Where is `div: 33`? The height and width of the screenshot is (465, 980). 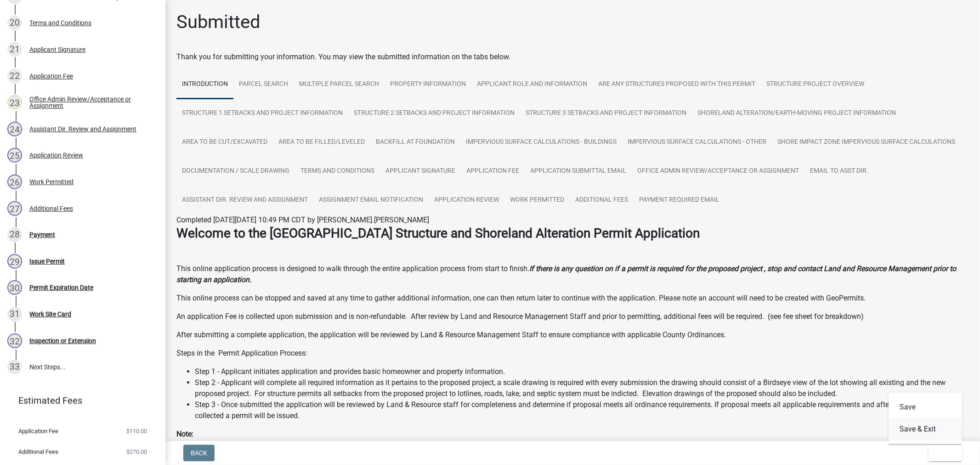
div: 33 is located at coordinates (15, 367).